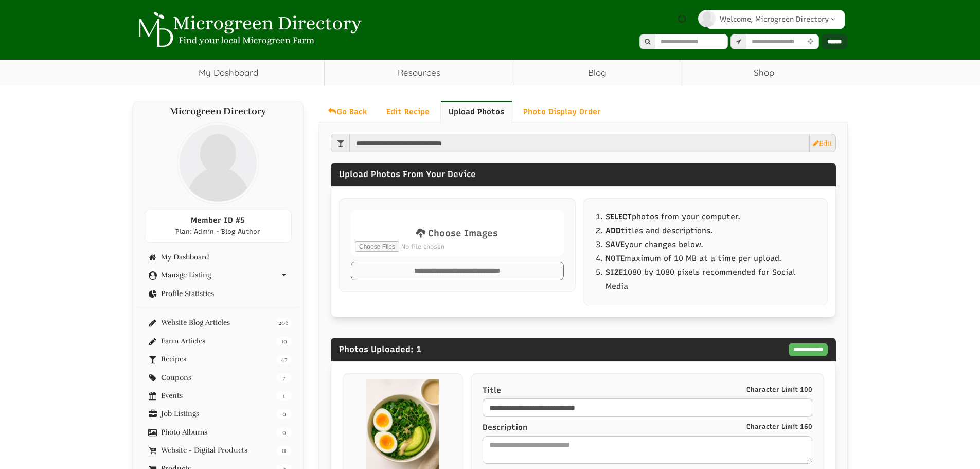 The image size is (980, 469). What do you see at coordinates (217, 220) in the screenshot?
I see `span: Member ID #5` at bounding box center [217, 220].